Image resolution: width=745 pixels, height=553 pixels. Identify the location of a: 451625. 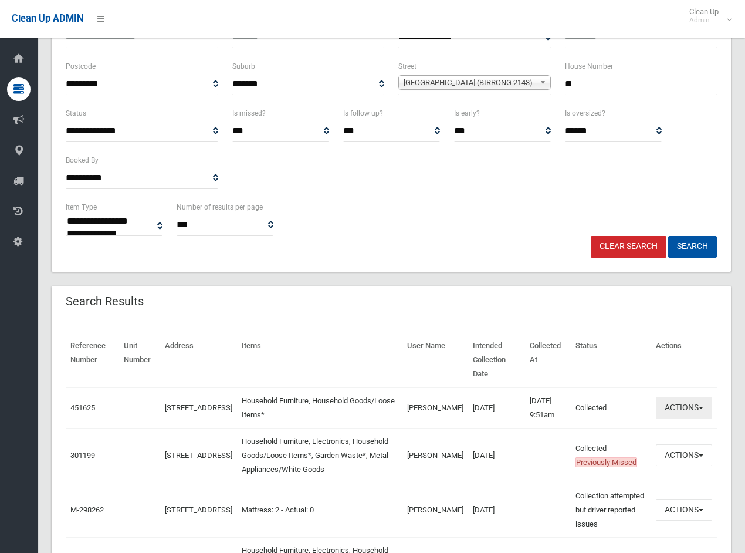
(83, 407).